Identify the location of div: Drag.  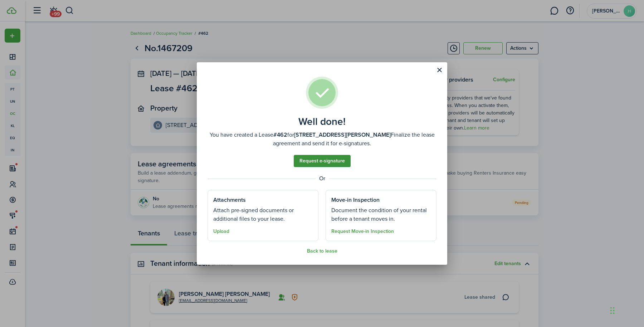
(612, 311).